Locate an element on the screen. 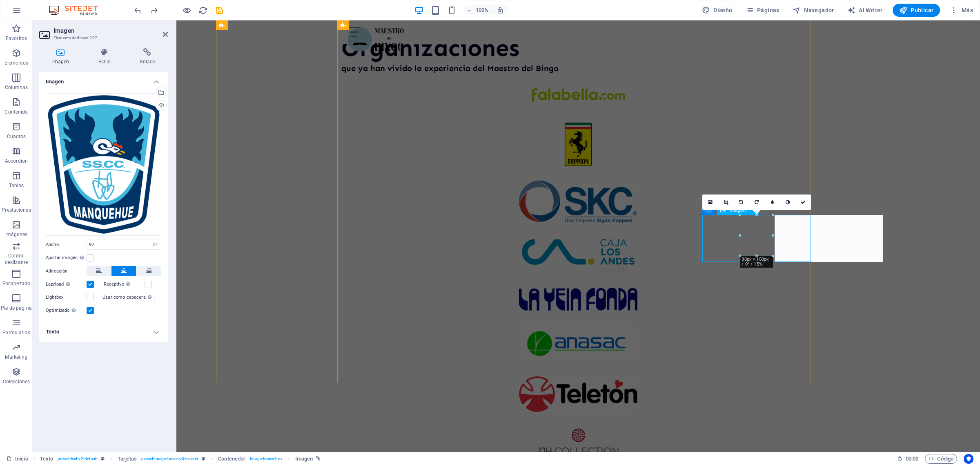 The height and width of the screenshot is (465, 980). button: Diseño is located at coordinates (717, 11).